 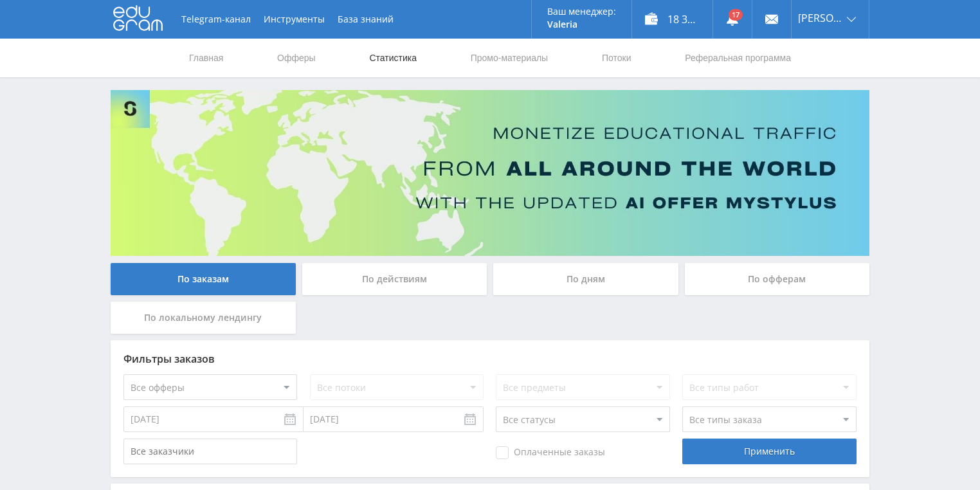 What do you see at coordinates (550, 452) in the screenshot?
I see `span: Оплаченные заказы` at bounding box center [550, 452].